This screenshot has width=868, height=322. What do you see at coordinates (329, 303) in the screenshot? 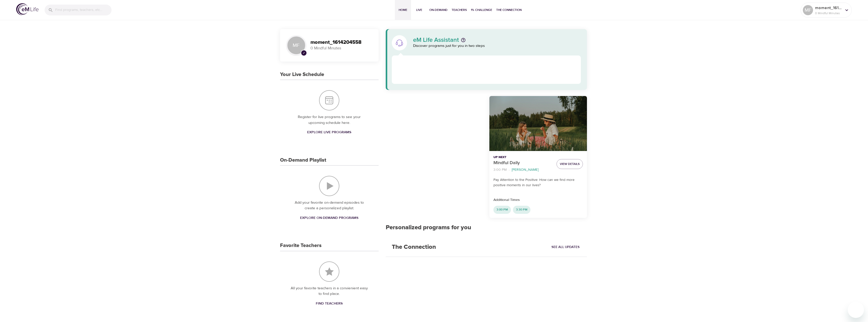
I see `a: Find Teachers` at bounding box center [329, 303].